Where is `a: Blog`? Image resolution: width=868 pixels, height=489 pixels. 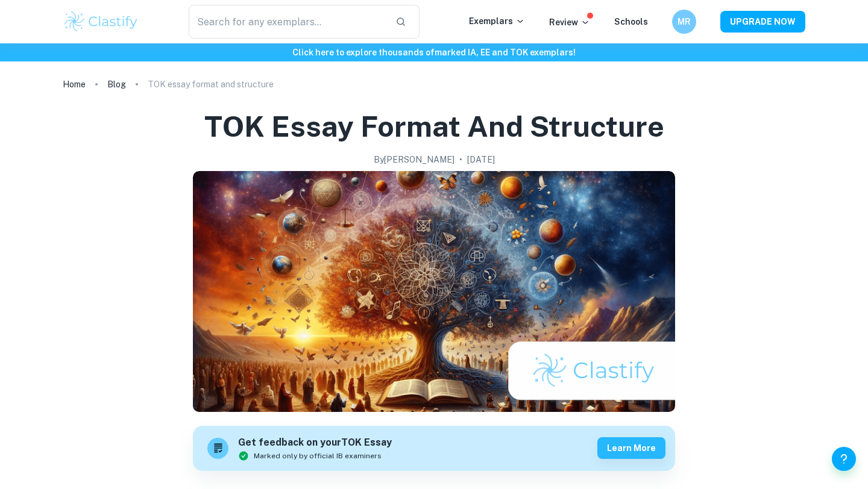 a: Blog is located at coordinates (116, 84).